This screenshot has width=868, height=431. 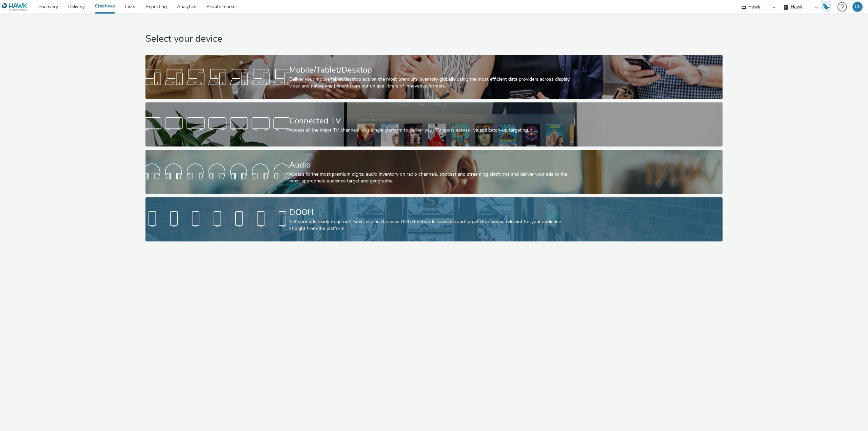 What do you see at coordinates (828, 7) in the screenshot?
I see `a: Hawk Academy` at bounding box center [828, 7].